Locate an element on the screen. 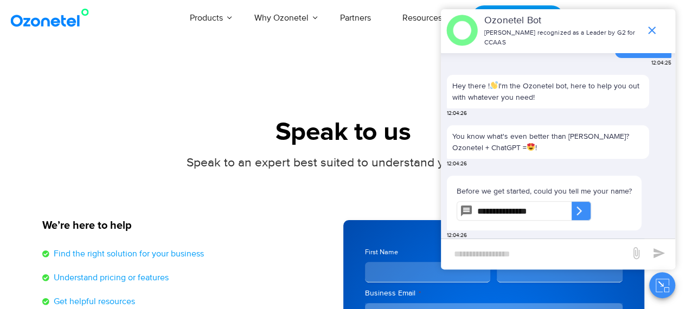  span: Speak to an expert best suited to understand your needs is located at coordinates (343, 163).